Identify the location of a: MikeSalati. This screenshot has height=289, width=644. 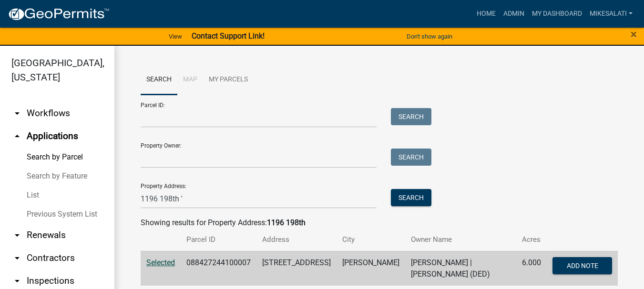
(611, 14).